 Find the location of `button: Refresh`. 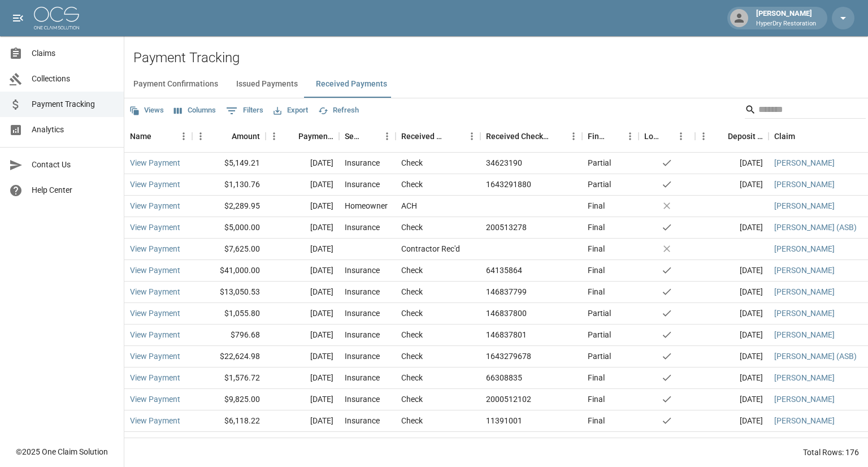

button: Refresh is located at coordinates (338, 110).